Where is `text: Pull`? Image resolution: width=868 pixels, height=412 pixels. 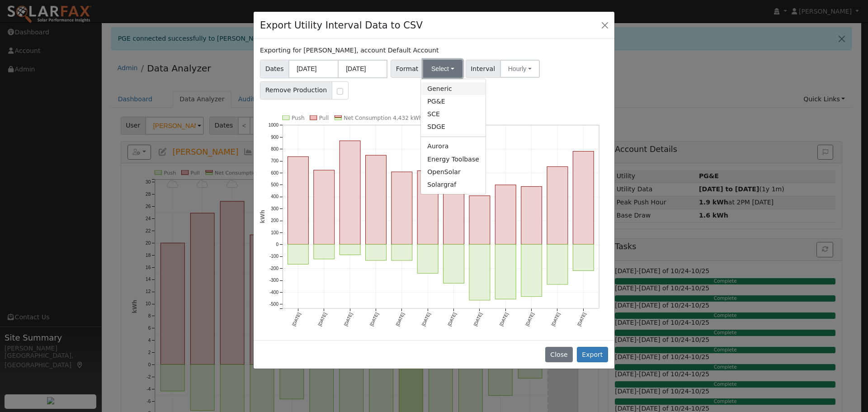 text: Pull is located at coordinates (323, 118).